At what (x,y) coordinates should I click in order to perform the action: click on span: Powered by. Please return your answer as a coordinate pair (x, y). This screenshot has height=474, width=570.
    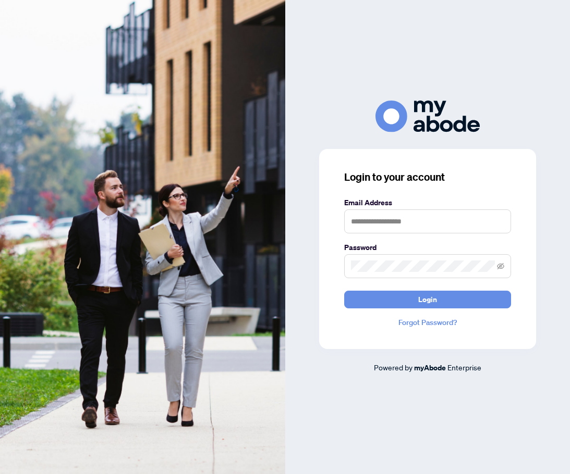
    Looking at the image, I should click on (393, 367).